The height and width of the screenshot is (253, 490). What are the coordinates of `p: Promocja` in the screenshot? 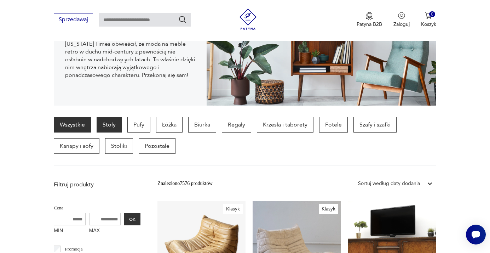 It's located at (74, 249).